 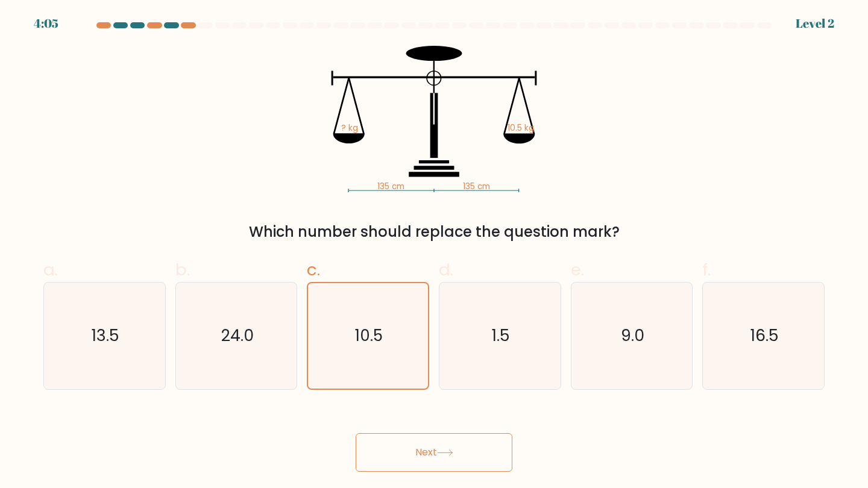 What do you see at coordinates (313, 269) in the screenshot?
I see `span: c.` at bounding box center [313, 269].